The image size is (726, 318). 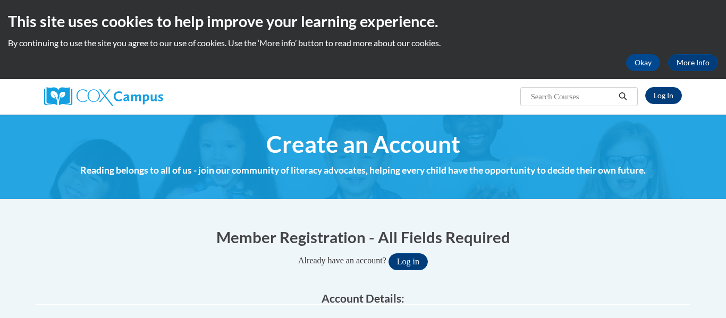 What do you see at coordinates (104, 97) in the screenshot?
I see `a: Cox Campus` at bounding box center [104, 97].